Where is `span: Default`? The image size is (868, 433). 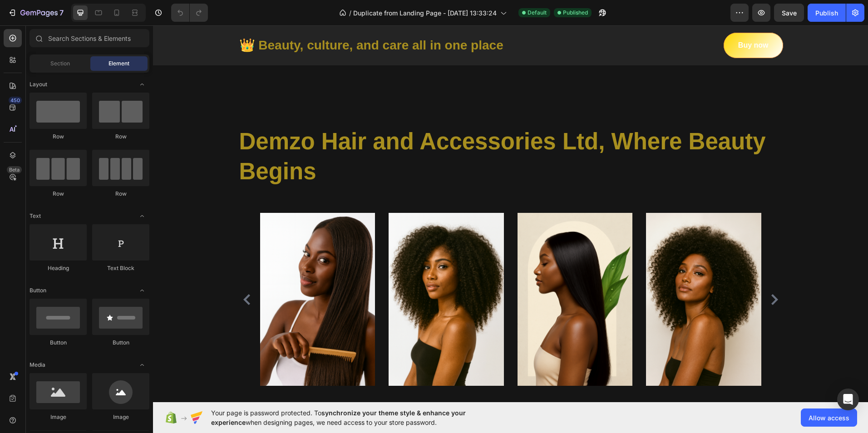
span: Default is located at coordinates (537, 13).